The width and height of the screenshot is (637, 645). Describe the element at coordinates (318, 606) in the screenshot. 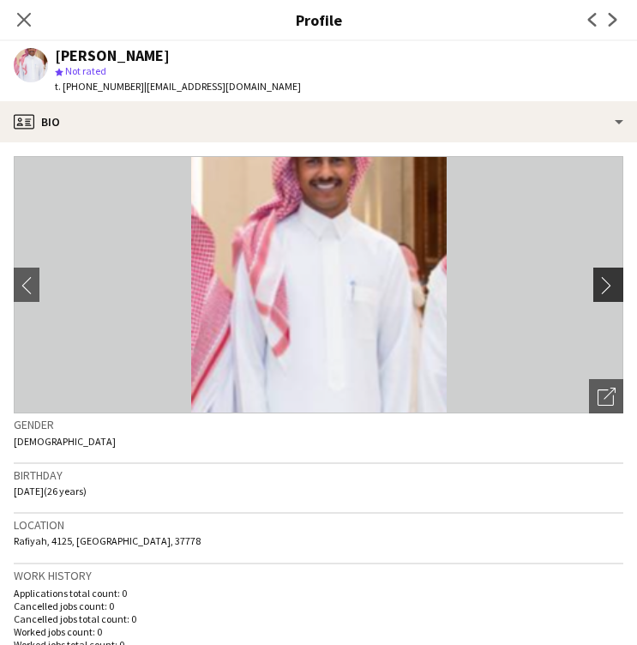

I see `p: Cancelled jobs count: 0` at that location.